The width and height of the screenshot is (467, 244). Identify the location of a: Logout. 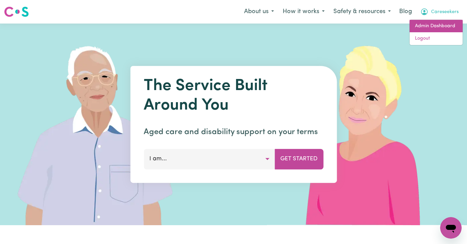
(436, 39).